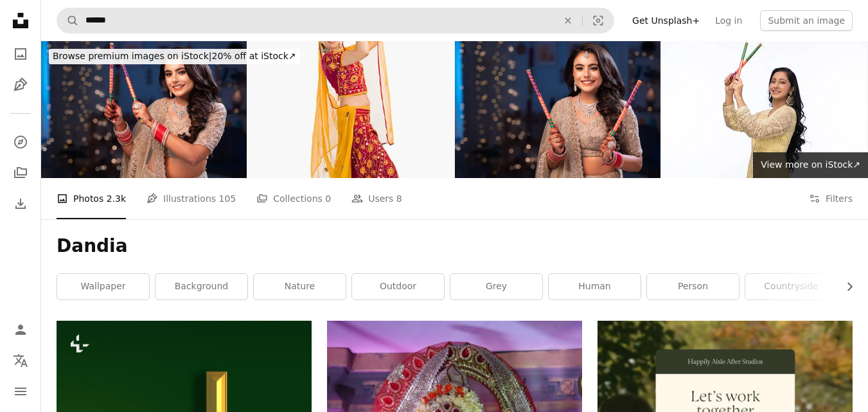 The image size is (868, 412). I want to click on a: View more on iStock↗, so click(810, 165).